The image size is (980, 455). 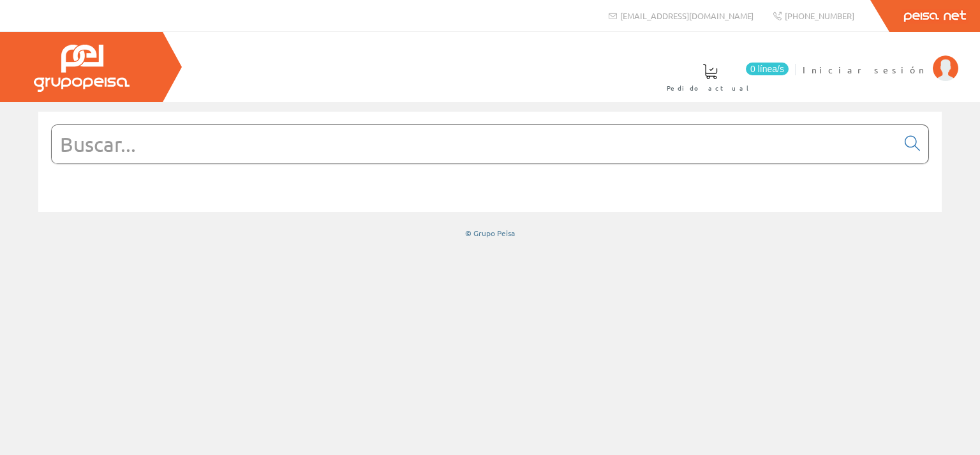 I want to click on input: Buscar..., so click(x=474, y=144).